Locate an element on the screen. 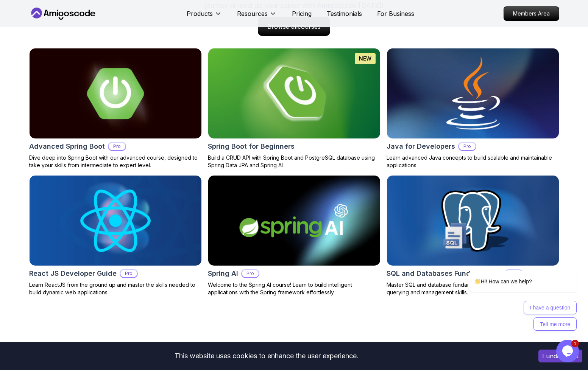  img: React JS Developer Guide card is located at coordinates (116, 221).